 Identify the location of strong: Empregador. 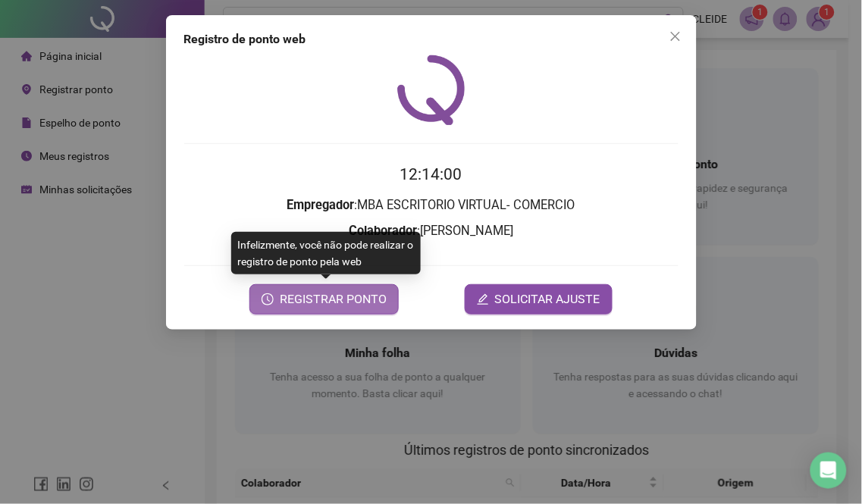
(320, 205).